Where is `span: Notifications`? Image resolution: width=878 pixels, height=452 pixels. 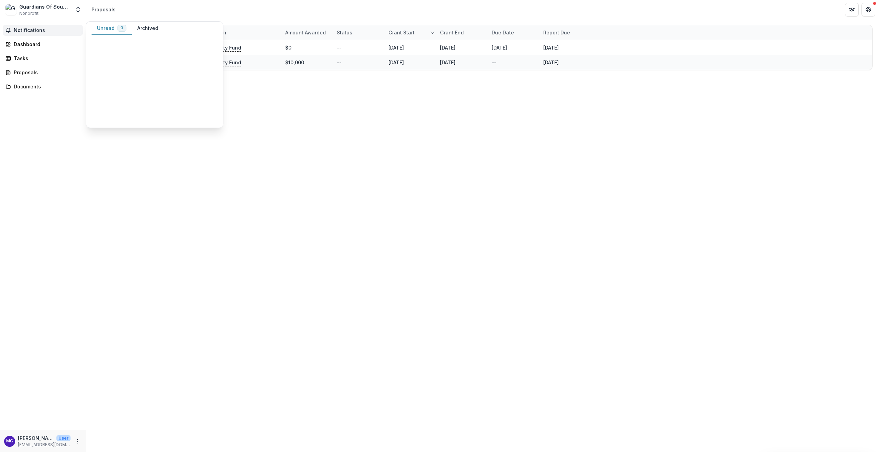 span: Notifications is located at coordinates (47, 30).